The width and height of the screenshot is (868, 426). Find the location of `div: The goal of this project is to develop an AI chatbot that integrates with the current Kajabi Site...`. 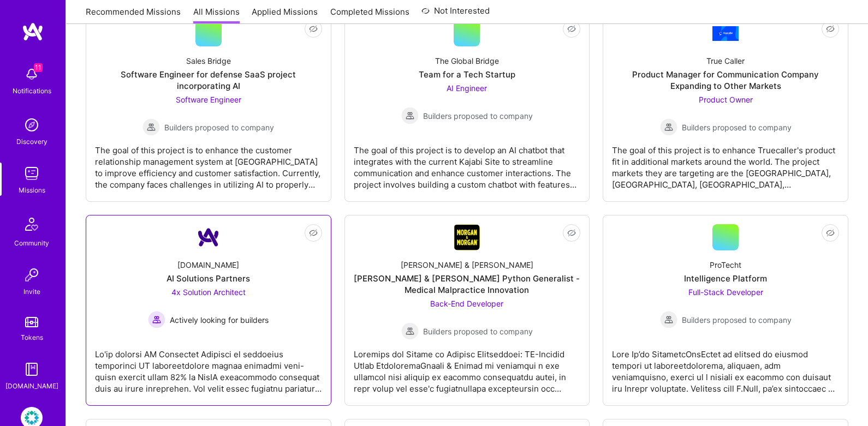

div: The goal of this project is to develop an AI chatbot that integrates with the current Kajabi Site... is located at coordinates (467, 163).